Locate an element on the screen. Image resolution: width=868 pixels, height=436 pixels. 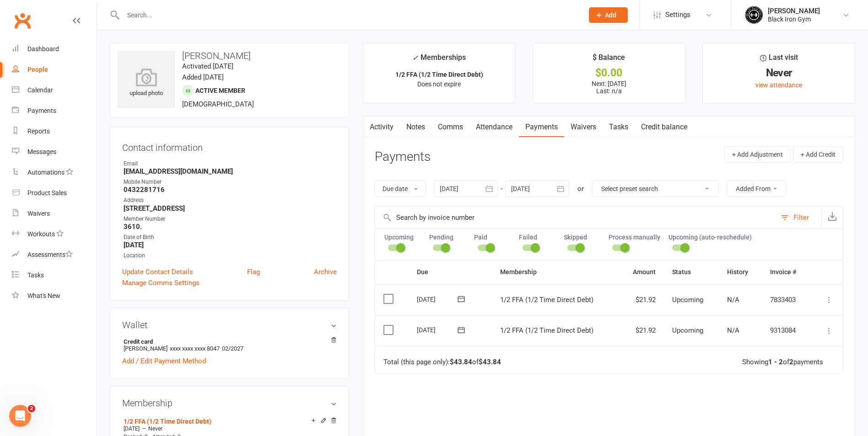
div: Email is located at coordinates (230, 163).